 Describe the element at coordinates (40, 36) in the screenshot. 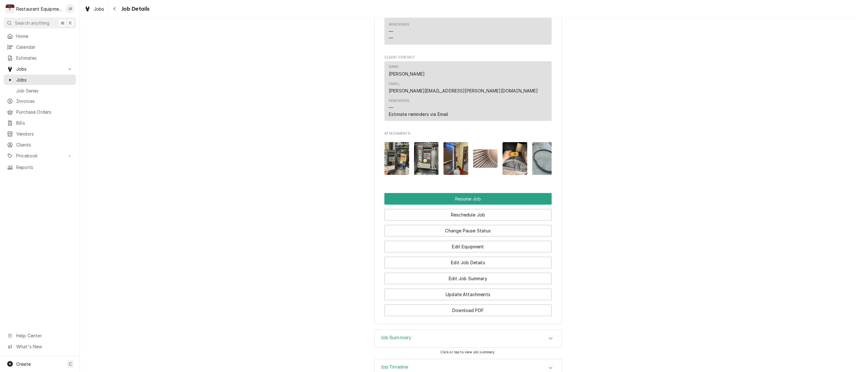

I see `a: Home` at that location.